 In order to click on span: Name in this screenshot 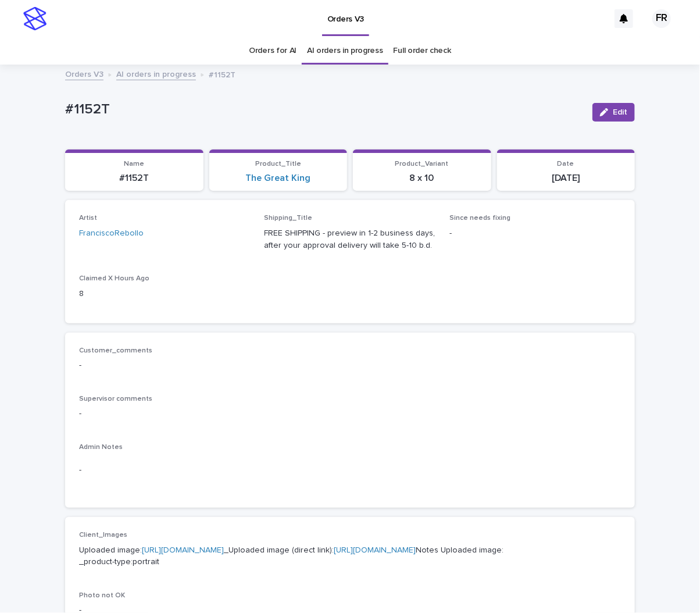, I will do `click(134, 164)`.